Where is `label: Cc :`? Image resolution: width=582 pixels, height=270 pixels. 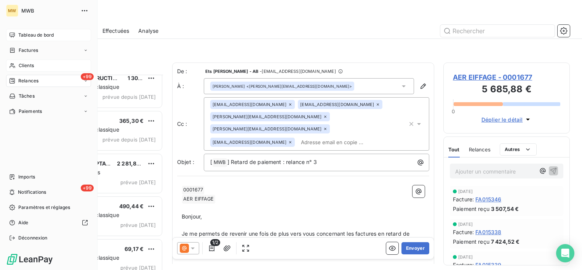
label: Cc : is located at coordinates (190, 124).